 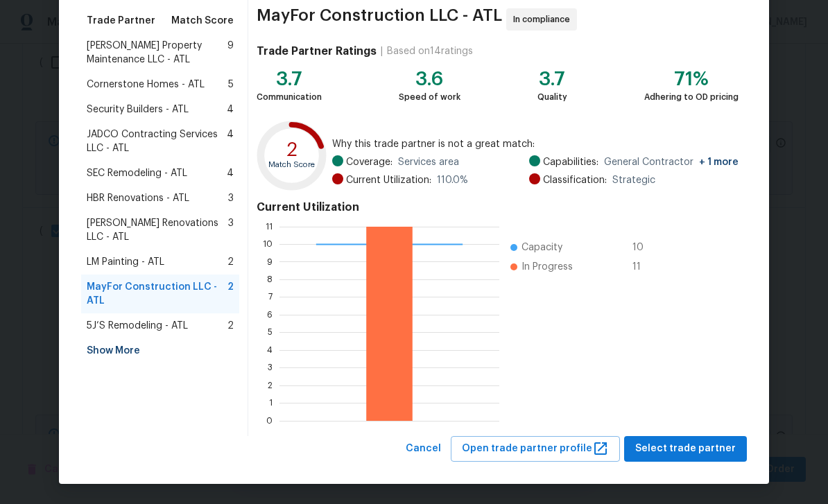 What do you see at coordinates (547, 266) in the screenshot?
I see `span: In Progress` at bounding box center [547, 266].